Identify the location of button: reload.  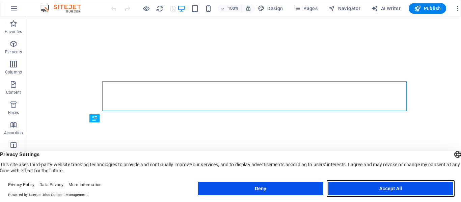
(160, 8).